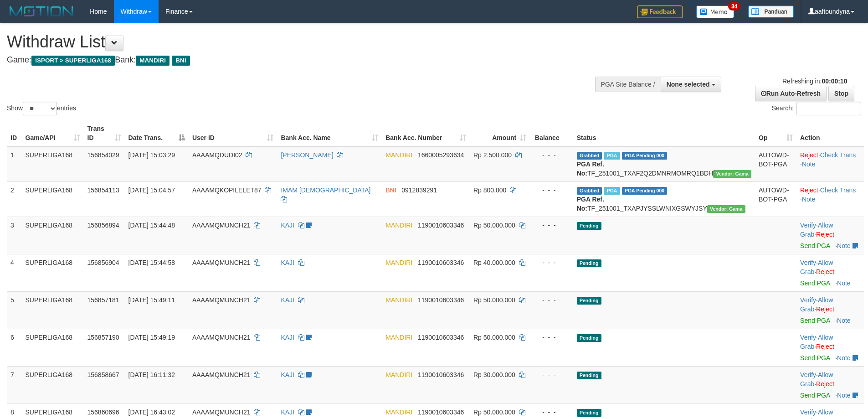 The height and width of the screenshot is (419, 868). I want to click on label: Search:, so click(817, 108).